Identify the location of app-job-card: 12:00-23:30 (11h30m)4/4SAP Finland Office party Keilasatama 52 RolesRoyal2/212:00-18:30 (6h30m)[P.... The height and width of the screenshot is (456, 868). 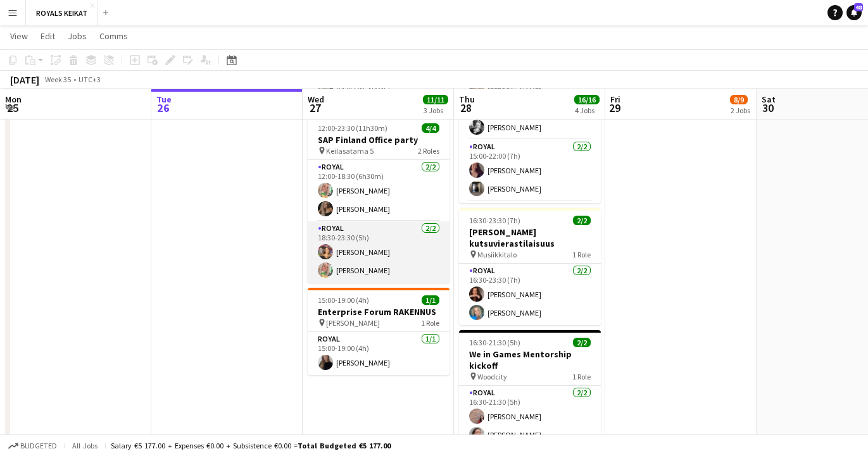
(378, 199).